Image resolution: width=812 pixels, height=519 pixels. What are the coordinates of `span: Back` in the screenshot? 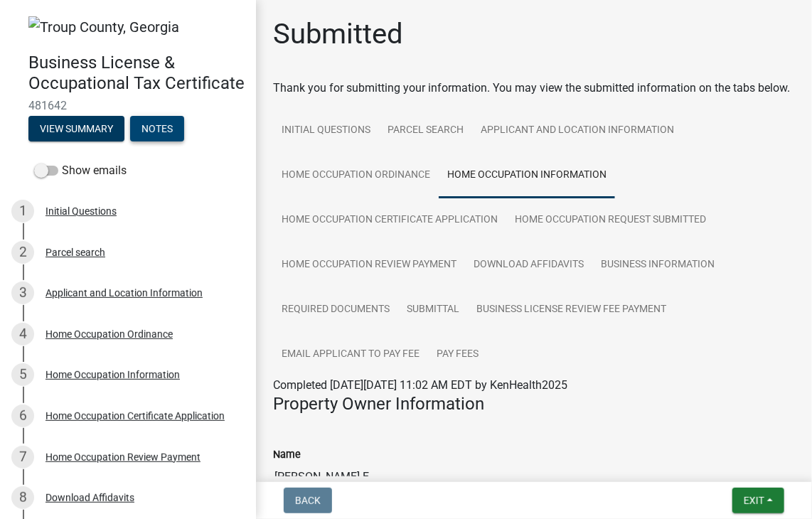 It's located at (307, 500).